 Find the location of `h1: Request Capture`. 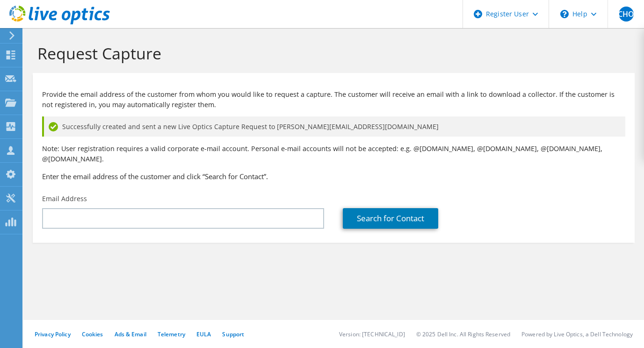

h1: Request Capture is located at coordinates (331, 53).